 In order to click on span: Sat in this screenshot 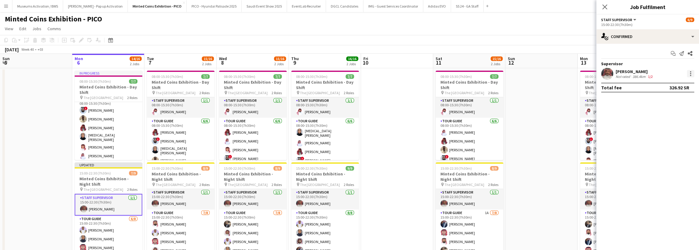, I will do `click(439, 59)`.